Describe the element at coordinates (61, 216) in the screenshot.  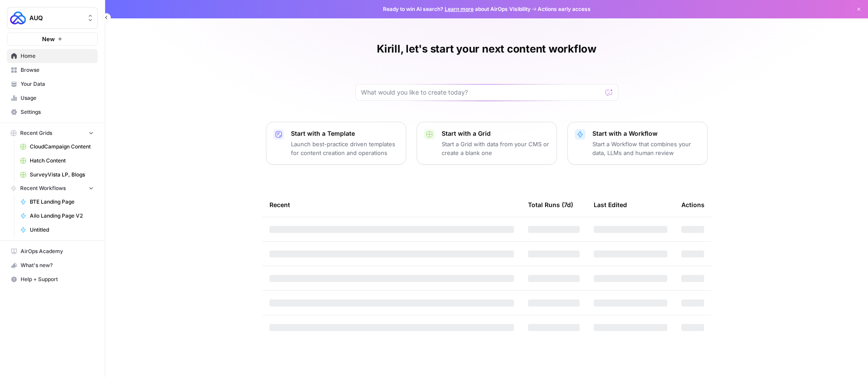
I see `span: Ailo Landing Page V2` at that location.